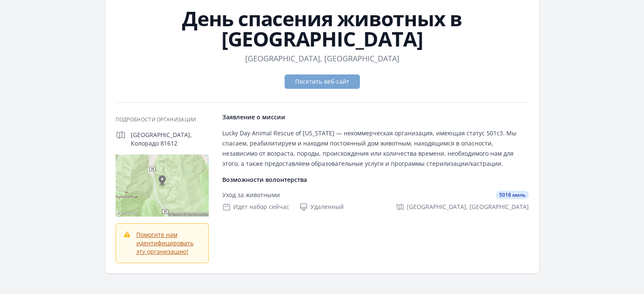 The image size is (644, 294). I want to click on font: Посетить веб-сайт, so click(322, 81).